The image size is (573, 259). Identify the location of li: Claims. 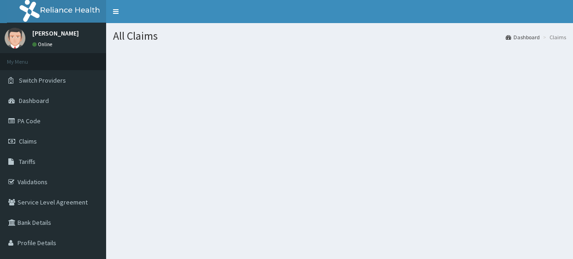
(553, 37).